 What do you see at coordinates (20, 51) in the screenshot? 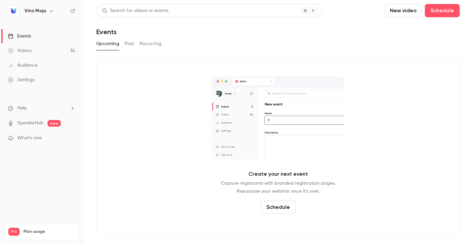
I see `div: Videos` at bounding box center [20, 51].